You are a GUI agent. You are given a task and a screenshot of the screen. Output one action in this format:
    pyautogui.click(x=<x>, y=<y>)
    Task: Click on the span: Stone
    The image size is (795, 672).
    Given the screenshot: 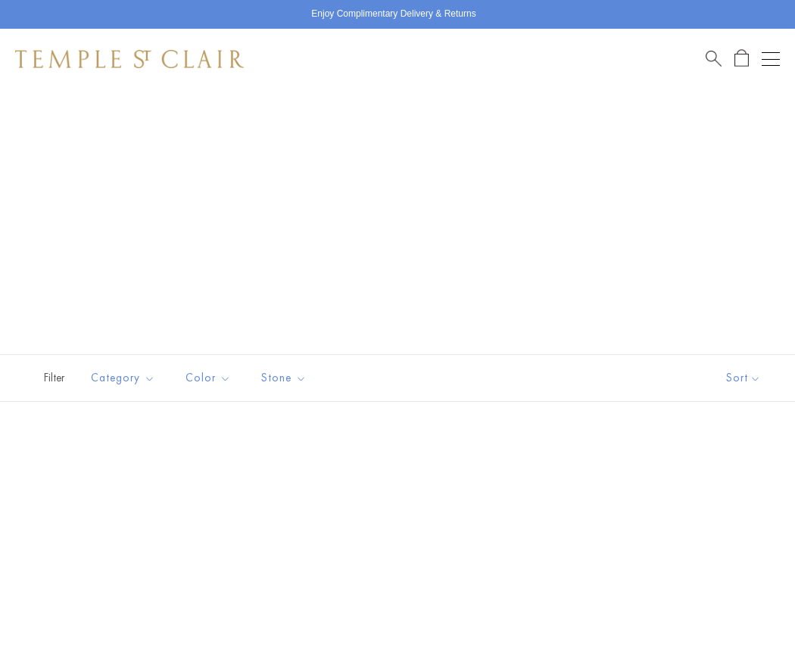 What is the action you would take?
    pyautogui.click(x=286, y=377)
    